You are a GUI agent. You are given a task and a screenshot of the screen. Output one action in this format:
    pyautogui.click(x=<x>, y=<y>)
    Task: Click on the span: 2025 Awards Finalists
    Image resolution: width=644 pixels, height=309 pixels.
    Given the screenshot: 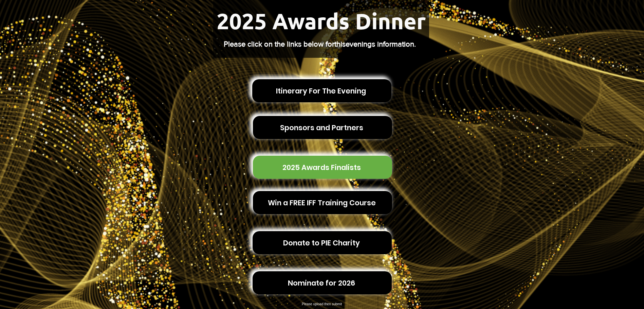 What is the action you would take?
    pyautogui.click(x=321, y=167)
    